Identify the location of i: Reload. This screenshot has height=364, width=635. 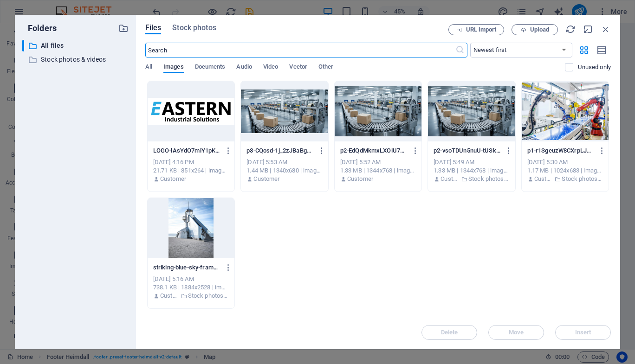
(571, 29).